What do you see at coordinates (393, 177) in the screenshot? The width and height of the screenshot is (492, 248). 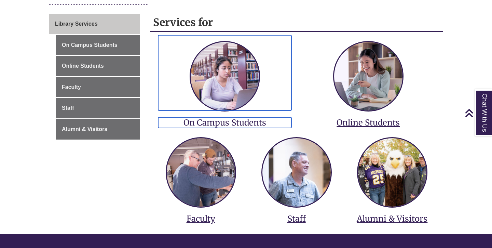 I see `a: services for alumni and visitors Alumni & Visitors` at bounding box center [393, 177].